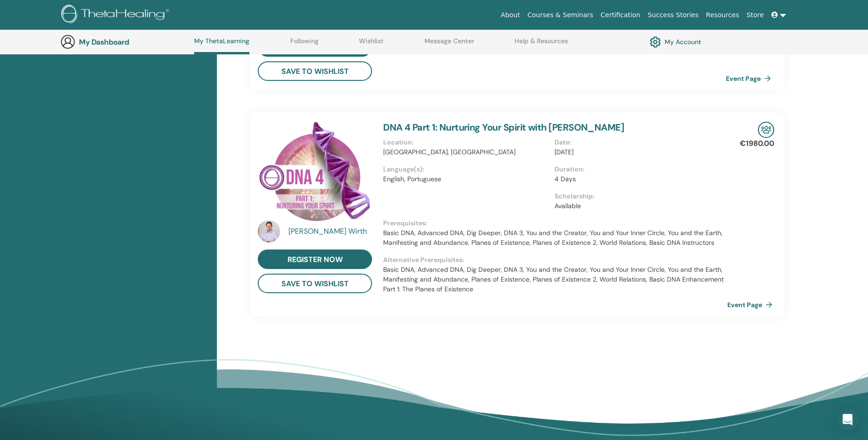 The width and height of the screenshot is (868, 440). I want to click on p: Duration :, so click(638, 169).